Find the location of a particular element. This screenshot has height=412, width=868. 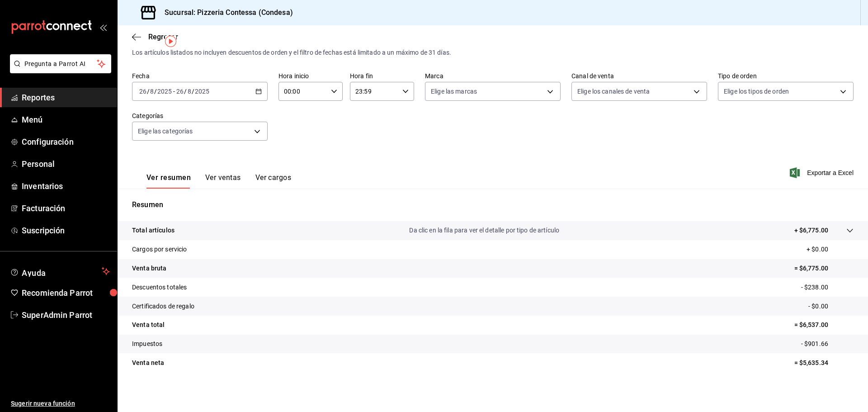

span: Elige los tipos de orden is located at coordinates (756, 92).